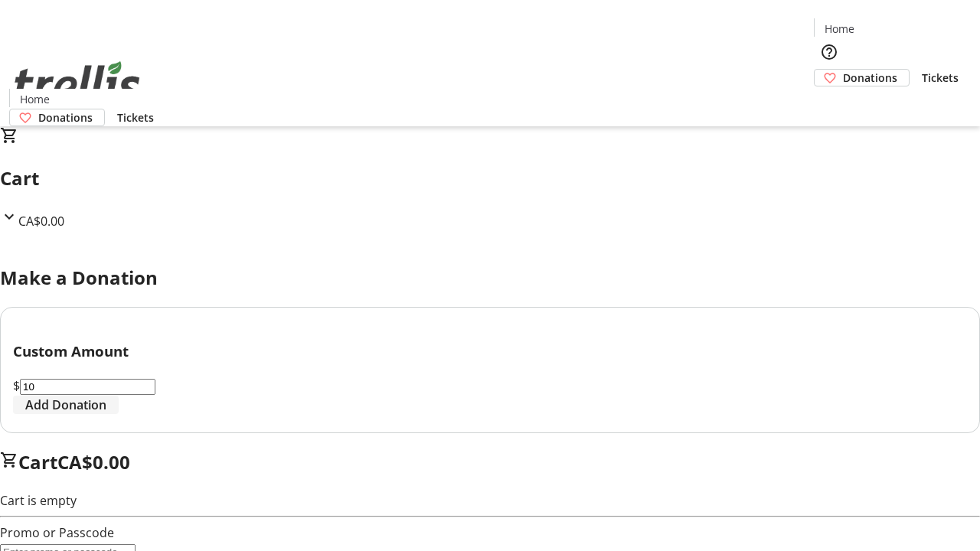  I want to click on button: Help, so click(829, 52).